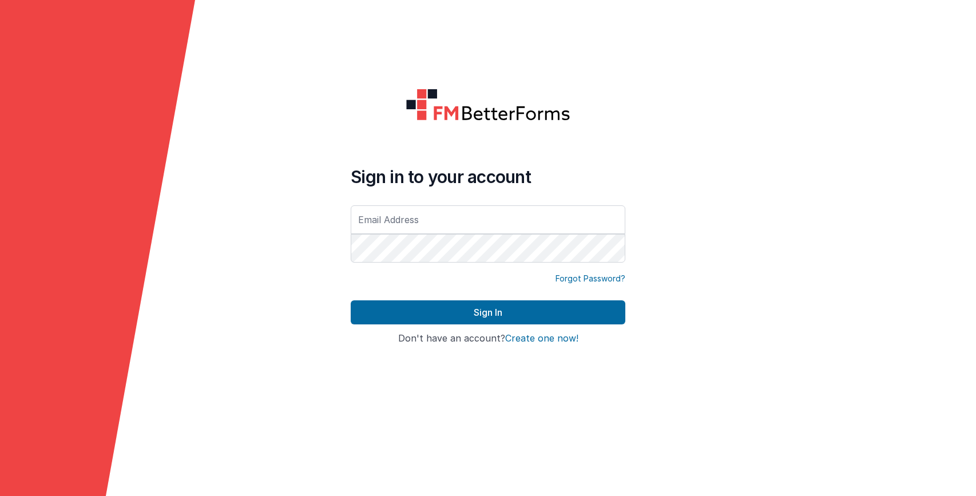 This screenshot has width=976, height=496. What do you see at coordinates (488, 220) in the screenshot?
I see `input: Email Address` at bounding box center [488, 220].